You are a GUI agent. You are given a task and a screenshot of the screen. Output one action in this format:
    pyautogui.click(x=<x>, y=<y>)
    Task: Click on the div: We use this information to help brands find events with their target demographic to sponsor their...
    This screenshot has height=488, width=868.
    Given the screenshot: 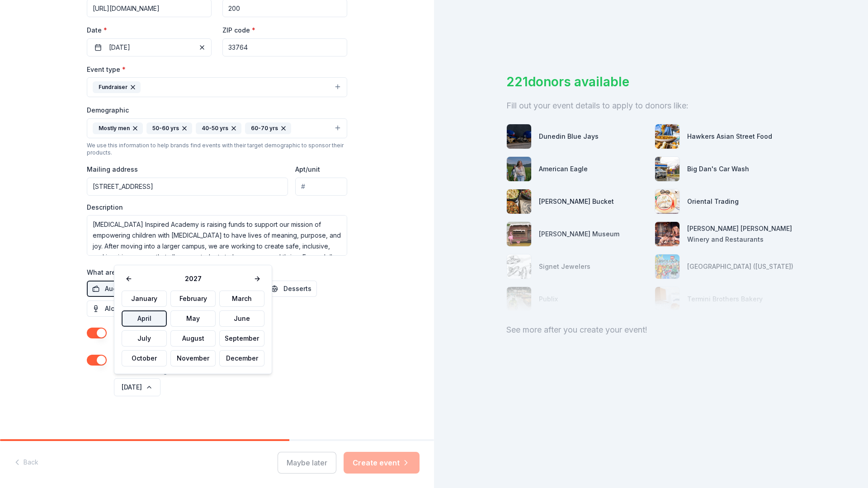 What is the action you would take?
    pyautogui.click(x=217, y=149)
    